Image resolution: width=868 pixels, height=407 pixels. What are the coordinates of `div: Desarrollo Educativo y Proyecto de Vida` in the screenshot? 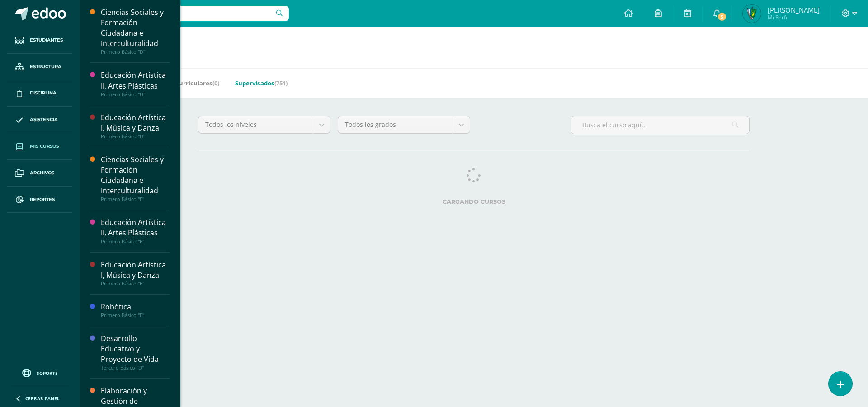 It's located at (135, 349).